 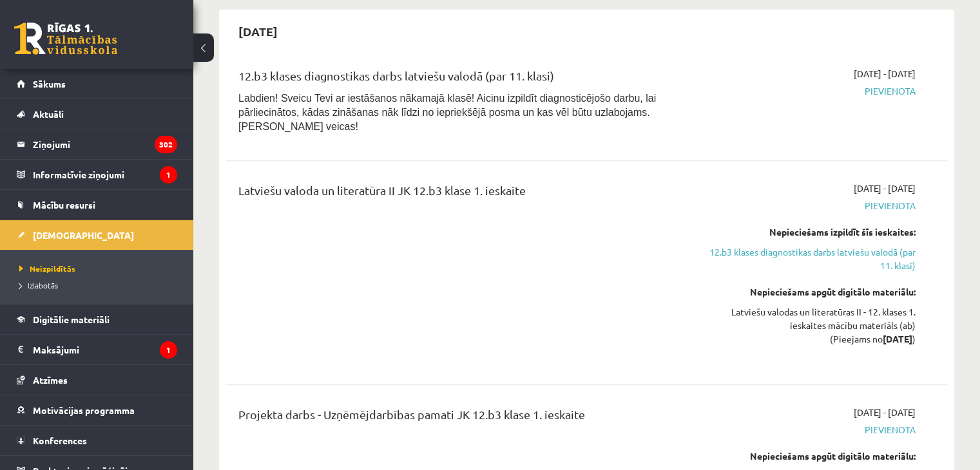 I want to click on a: Motivācijas programma, so click(x=97, y=411).